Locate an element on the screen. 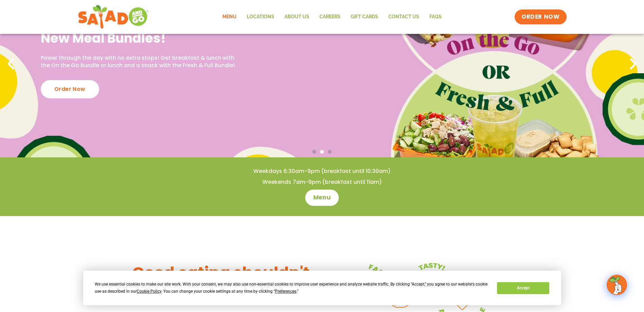  a: Contact Us is located at coordinates (404, 17).